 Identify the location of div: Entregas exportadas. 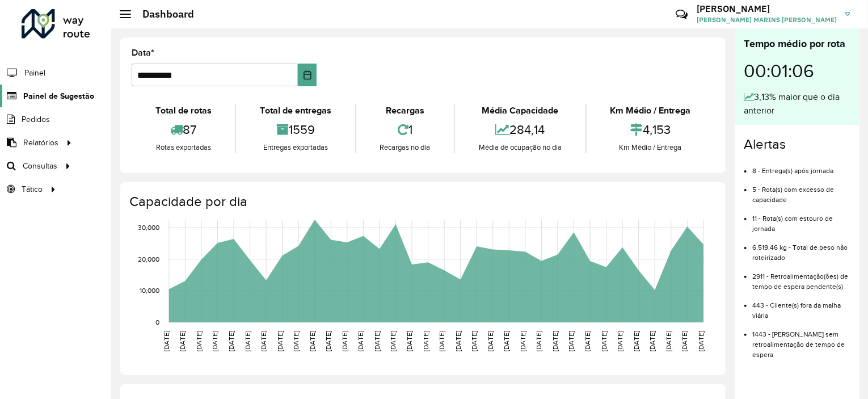
(295, 147).